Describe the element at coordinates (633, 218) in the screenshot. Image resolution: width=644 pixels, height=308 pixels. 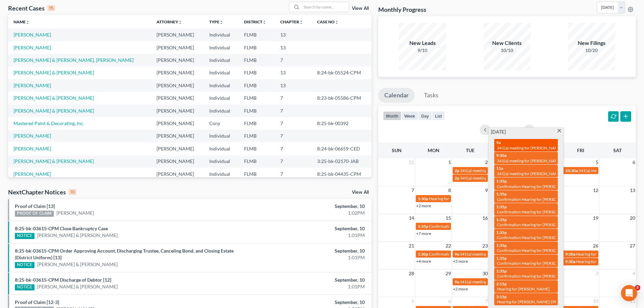
I see `span: 20` at that location.